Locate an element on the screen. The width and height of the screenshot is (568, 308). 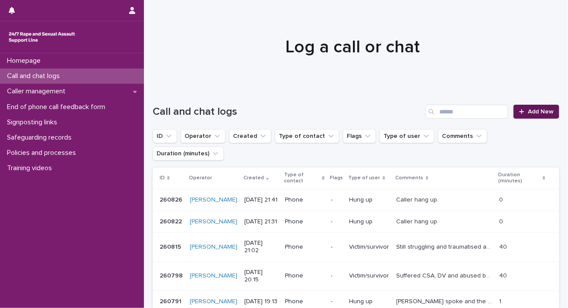
p: Suffered CSA, DV and abused by an NHS staff. States has been abused by housing, NHS, the police, ... is located at coordinates (445, 275).